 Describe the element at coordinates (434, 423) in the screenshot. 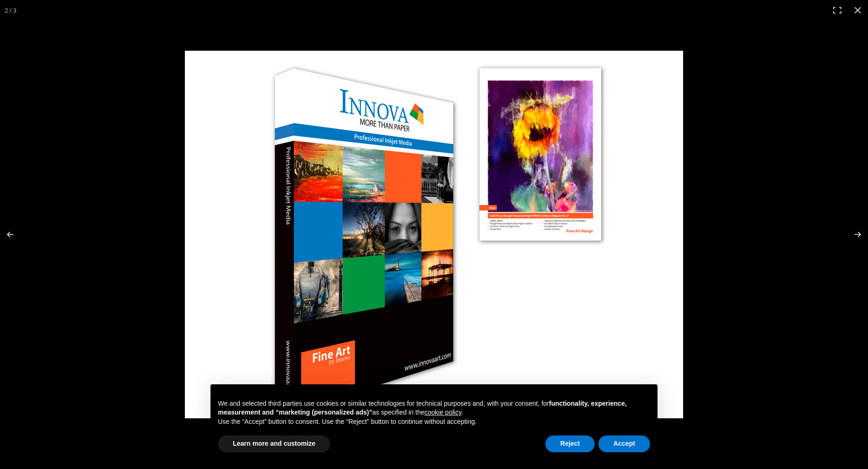

I see `div: Notice` at that location.